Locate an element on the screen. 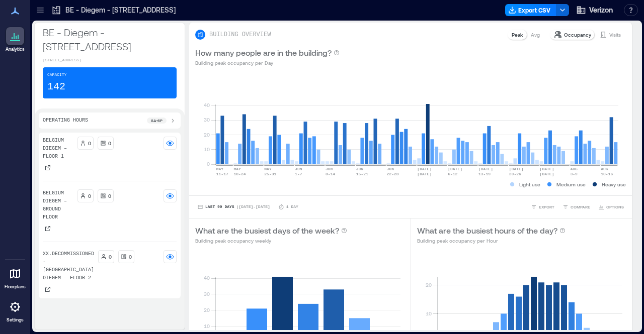 Image resolution: width=644 pixels, height=334 pixels. p: Belgium Diegem – Floor 1 is located at coordinates (58, 148).